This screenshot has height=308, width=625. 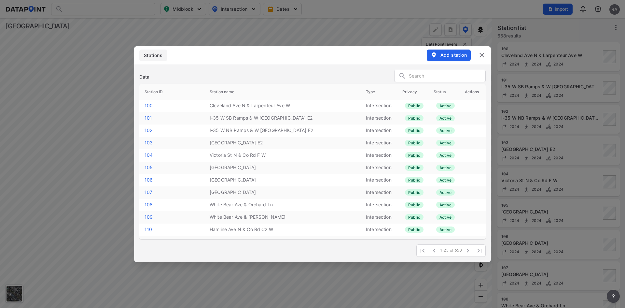 I want to click on a: 107, so click(x=148, y=192).